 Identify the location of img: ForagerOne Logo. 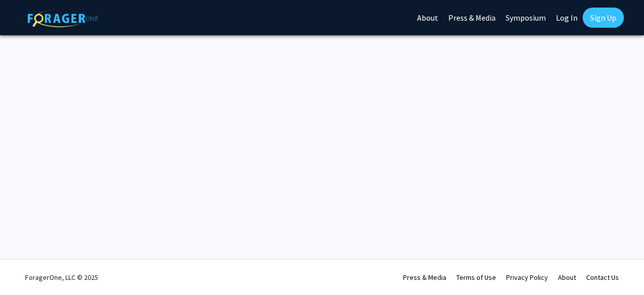
(63, 18).